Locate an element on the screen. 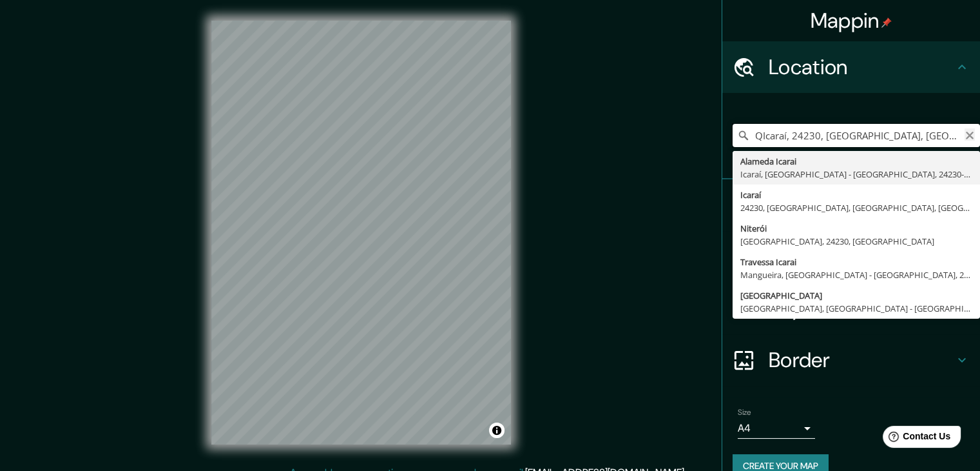 The image size is (980, 471). div: Icaraí is located at coordinates (857, 195).